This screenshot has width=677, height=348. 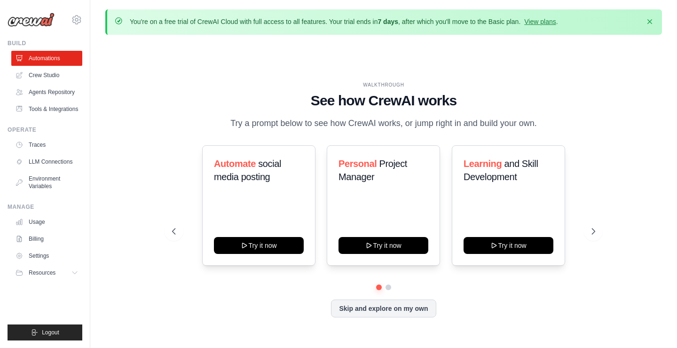 What do you see at coordinates (482, 164) in the screenshot?
I see `span: Learning` at bounding box center [482, 164].